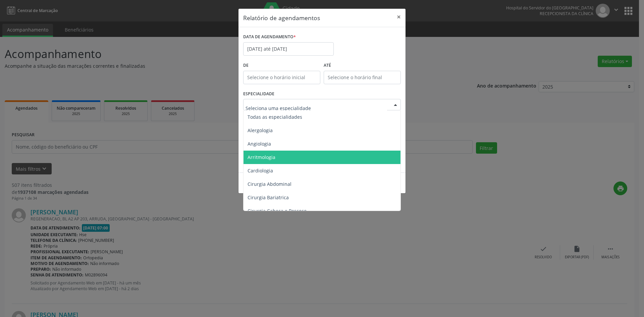 The image size is (644, 317). What do you see at coordinates (258, 94) in the screenshot?
I see `label: ESPECIALIDADE` at bounding box center [258, 94].